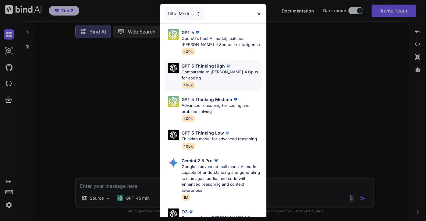 Image resolution: width=426 pixels, height=221 pixels. What do you see at coordinates (203, 133) in the screenshot?
I see `p: GPT 5 Thinking Low` at bounding box center [203, 133].